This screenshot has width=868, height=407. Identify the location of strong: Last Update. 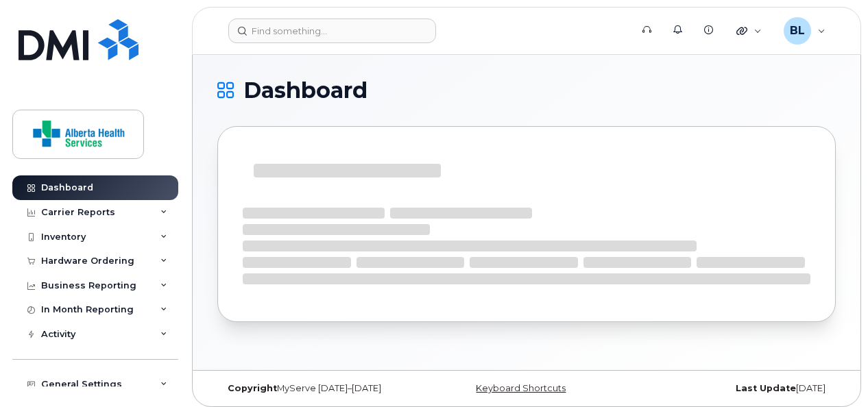
(766, 388).